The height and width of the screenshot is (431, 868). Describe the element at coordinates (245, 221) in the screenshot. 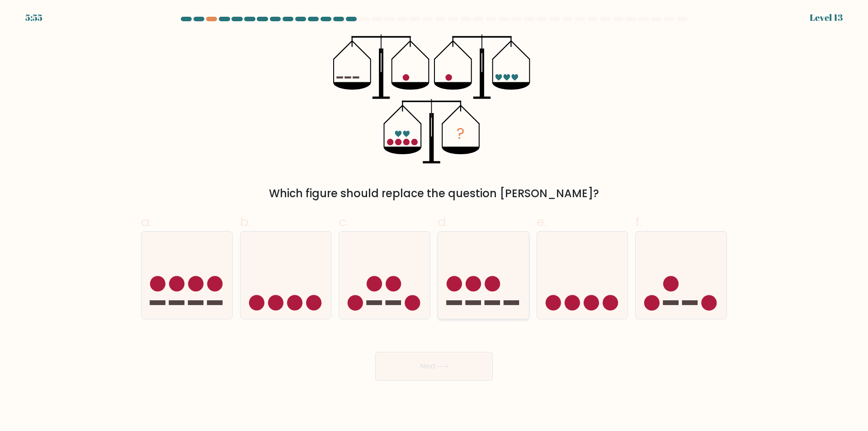

I see `span: b.` at that location.